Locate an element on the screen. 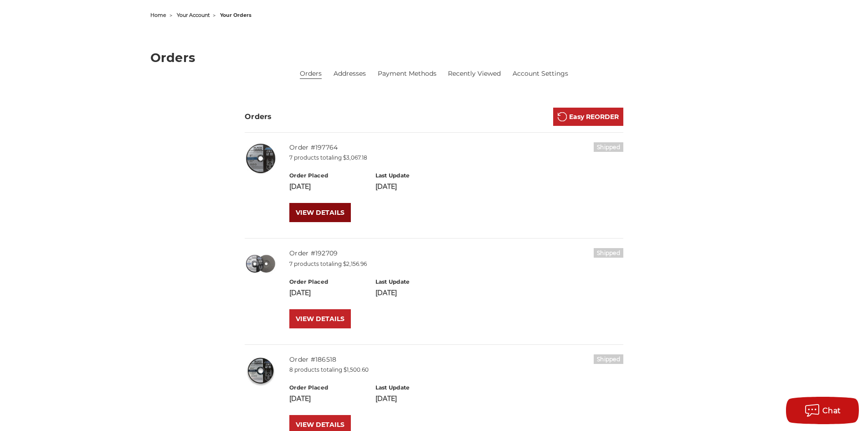 The width and height of the screenshot is (868, 431). h1: Orders is located at coordinates (434, 58).